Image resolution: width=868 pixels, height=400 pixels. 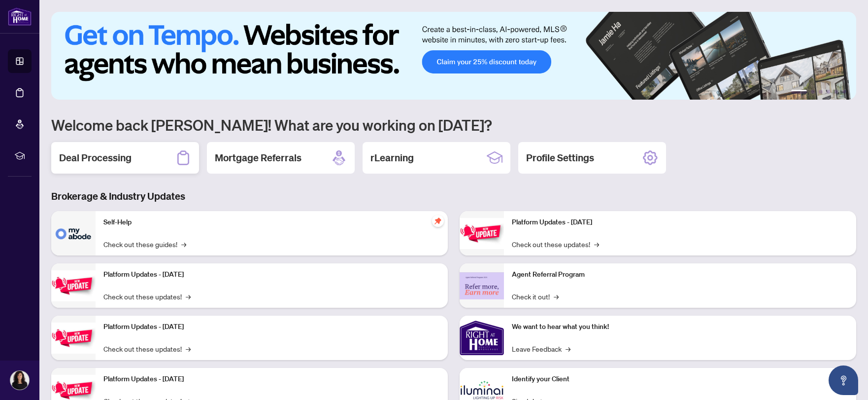 What do you see at coordinates (535, 296) in the screenshot?
I see `a: Check it out!→` at bounding box center [535, 296].